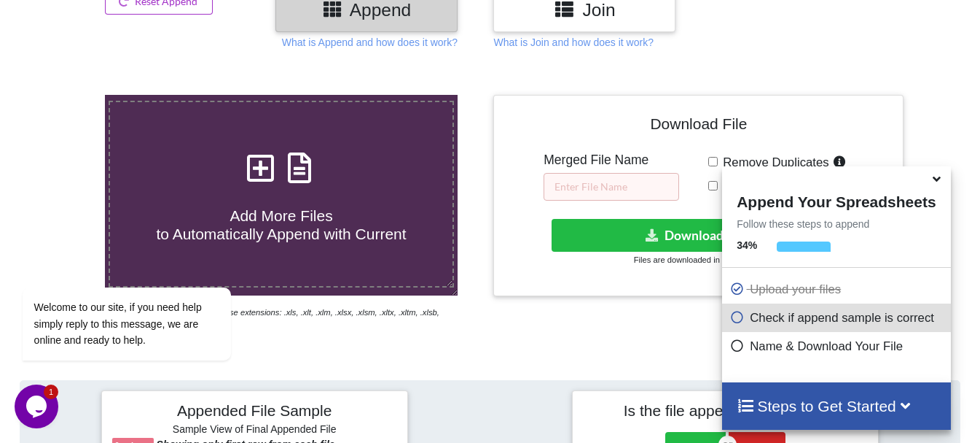  I want to click on p: Upload your files, so click(838, 289).